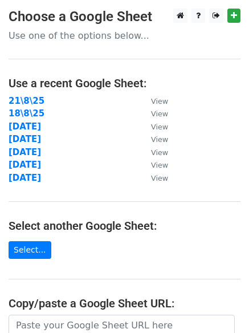  I want to click on h4: Select another Google Sheet:, so click(124, 226).